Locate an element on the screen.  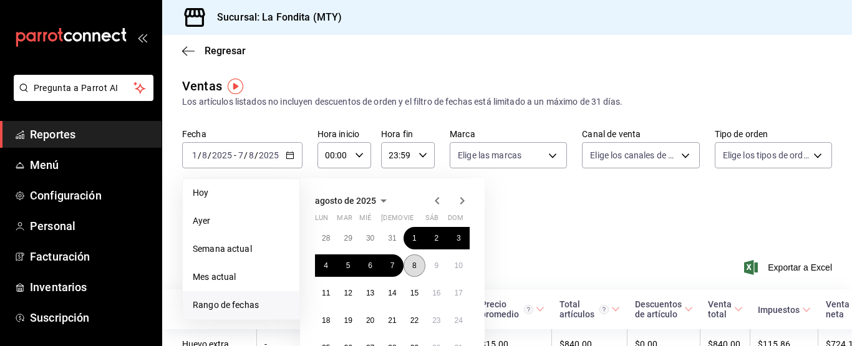
button: 19 de agosto de 2025 is located at coordinates (347, 321).